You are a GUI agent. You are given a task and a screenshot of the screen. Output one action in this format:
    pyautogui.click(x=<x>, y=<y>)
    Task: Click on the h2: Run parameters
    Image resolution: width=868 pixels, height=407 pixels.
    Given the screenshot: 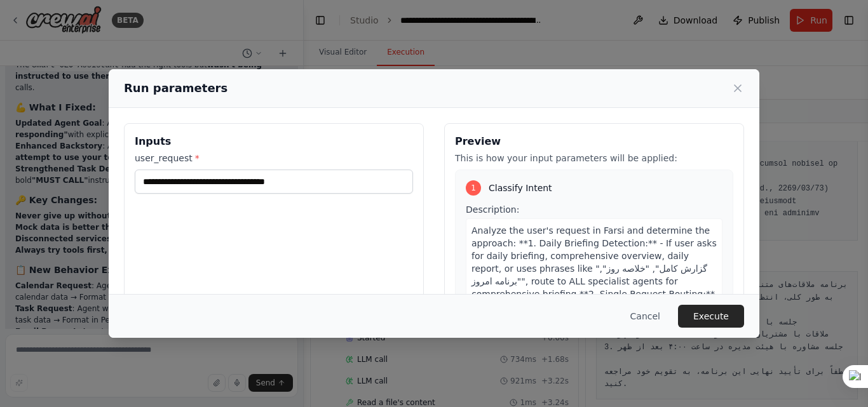 What is the action you would take?
    pyautogui.click(x=175, y=88)
    